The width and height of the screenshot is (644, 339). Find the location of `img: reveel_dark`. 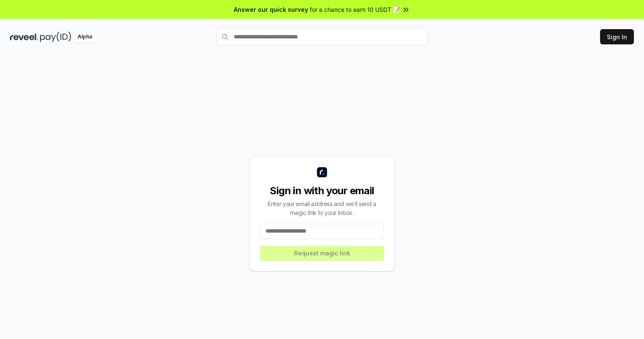

img: reveel_dark is located at coordinates (24, 37).